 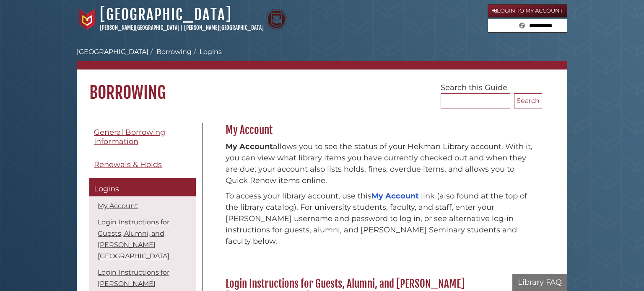 I want to click on a: Back to Top, so click(x=632, y=135).